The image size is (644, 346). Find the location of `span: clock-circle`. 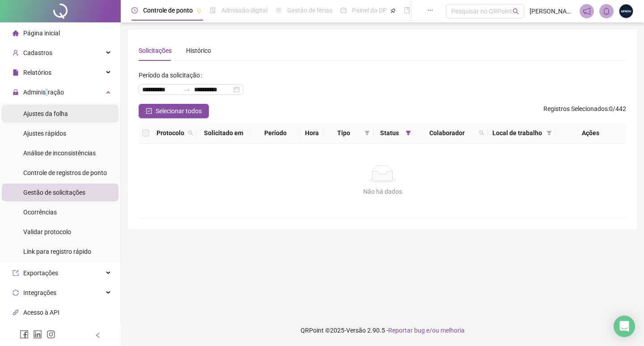

span: clock-circle is located at coordinates (135, 10).